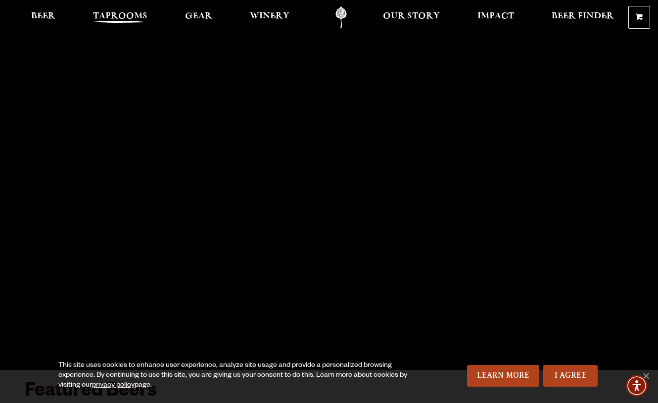 The width and height of the screenshot is (658, 403). I want to click on a: Taprooms, so click(120, 17).